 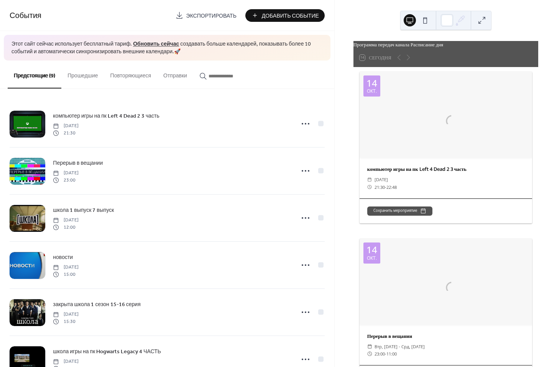 I want to click on span: 22:48, so click(x=391, y=187).